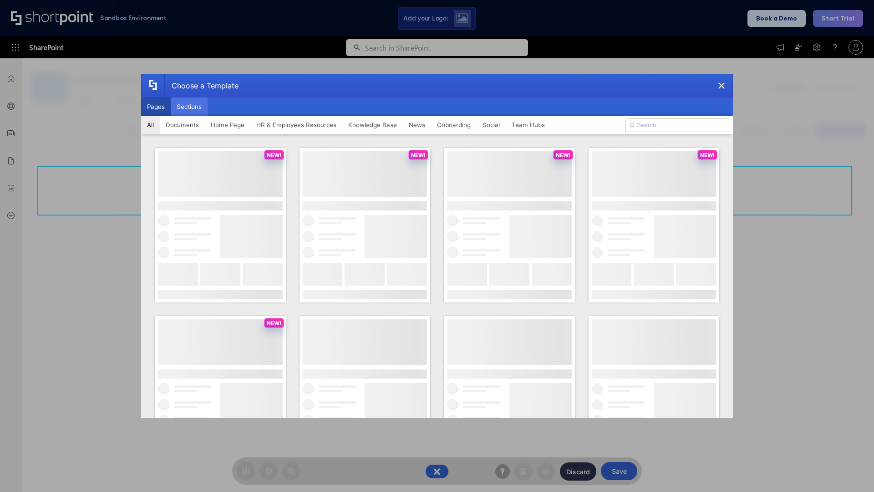 Image resolution: width=874 pixels, height=492 pixels. I want to click on button: Home Page, so click(228, 125).